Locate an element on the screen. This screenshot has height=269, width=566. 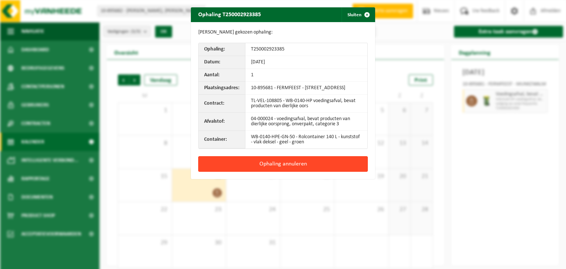
th: Container: is located at coordinates (222, 140).